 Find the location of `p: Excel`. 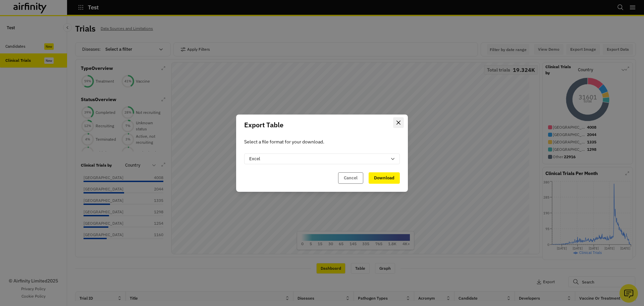

p: Excel is located at coordinates (254, 159).